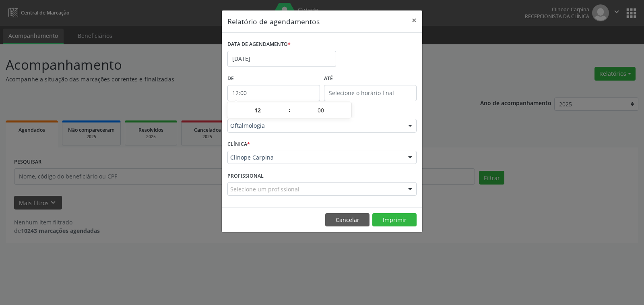 This screenshot has width=644, height=305. I want to click on button: Cancelar, so click(347, 220).